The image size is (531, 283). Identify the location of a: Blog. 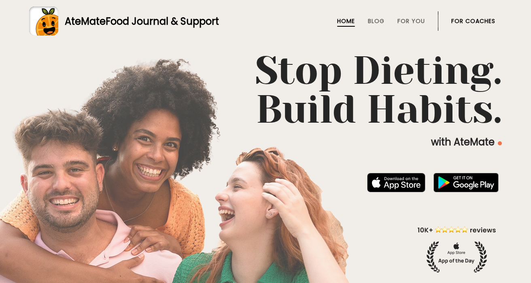
(376, 21).